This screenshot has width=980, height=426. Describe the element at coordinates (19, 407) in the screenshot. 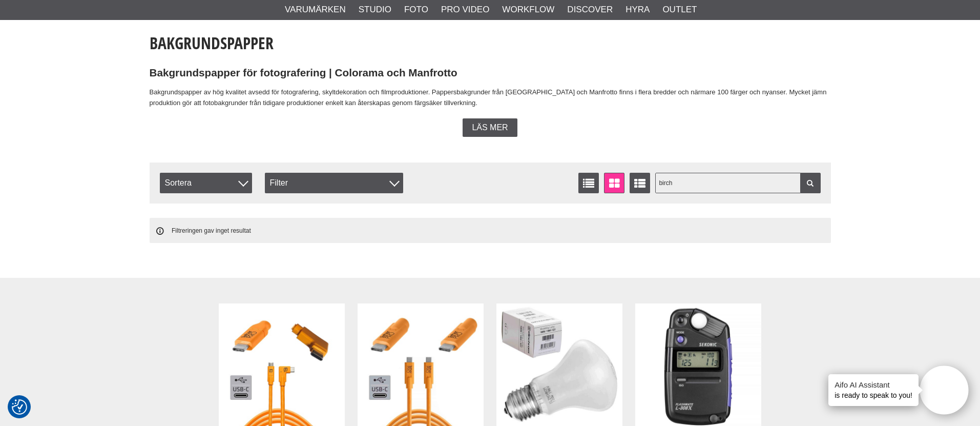

I see `button: Samtyckesinställningar` at that location.